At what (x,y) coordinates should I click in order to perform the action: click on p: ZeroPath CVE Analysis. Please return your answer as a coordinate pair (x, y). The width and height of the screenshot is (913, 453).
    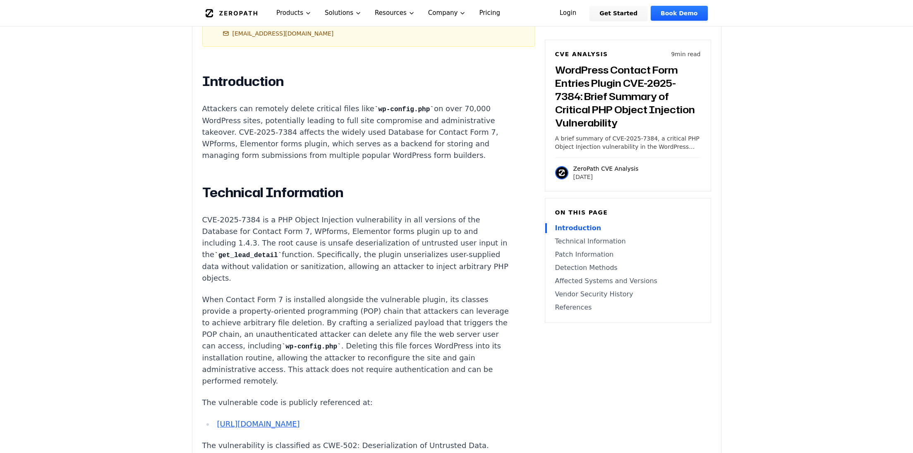
    Looking at the image, I should click on (606, 169).